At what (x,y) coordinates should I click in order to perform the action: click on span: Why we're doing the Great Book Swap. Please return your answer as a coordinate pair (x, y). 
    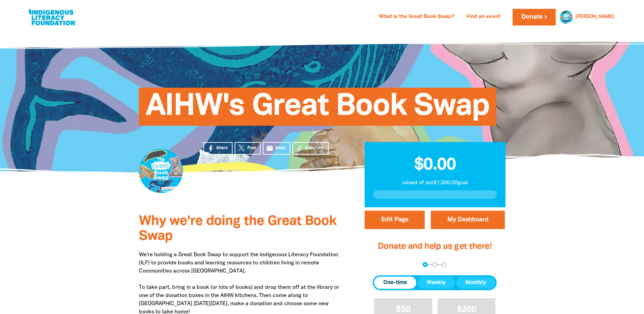
    Looking at the image, I should click on (238, 229).